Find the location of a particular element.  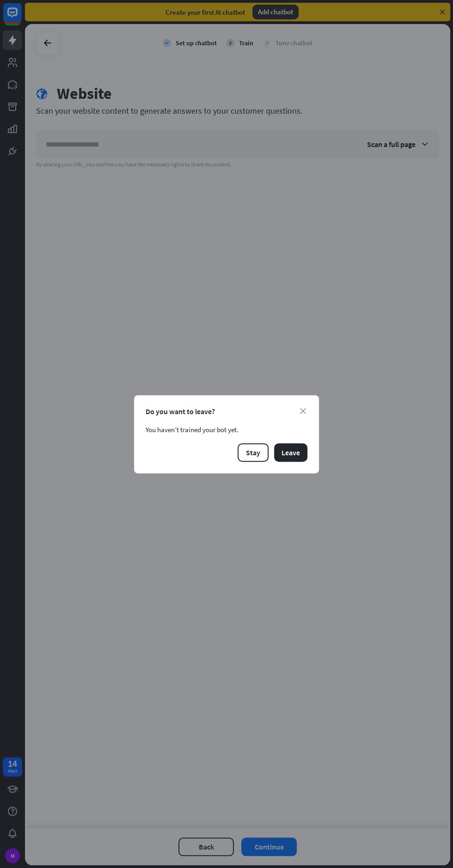

button: Stay is located at coordinates (253, 453).